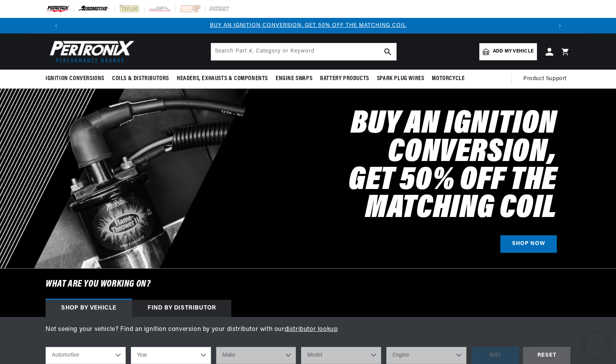 The width and height of the screenshot is (616, 364). Describe the element at coordinates (344, 78) in the screenshot. I see `span: Battery Products` at that location.